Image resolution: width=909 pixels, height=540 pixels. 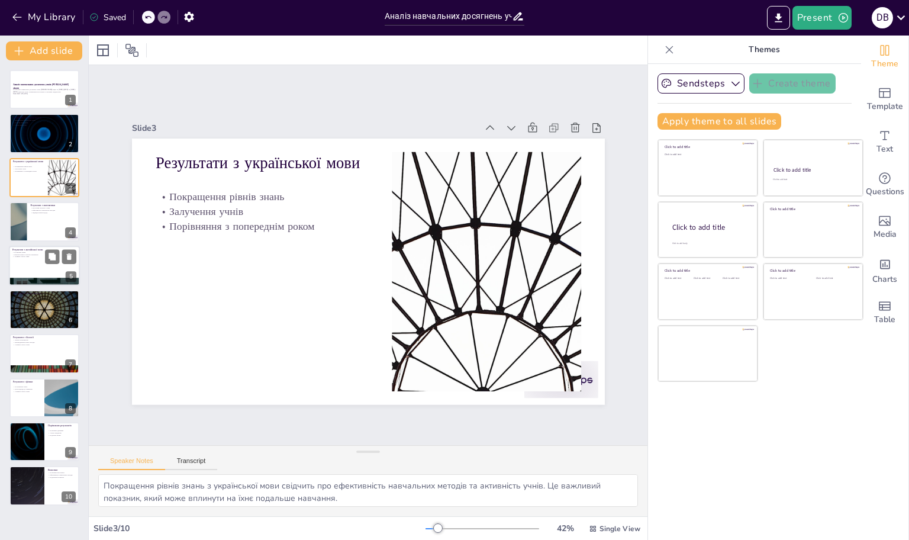 I want to click on input: Insert title, so click(x=448, y=16).